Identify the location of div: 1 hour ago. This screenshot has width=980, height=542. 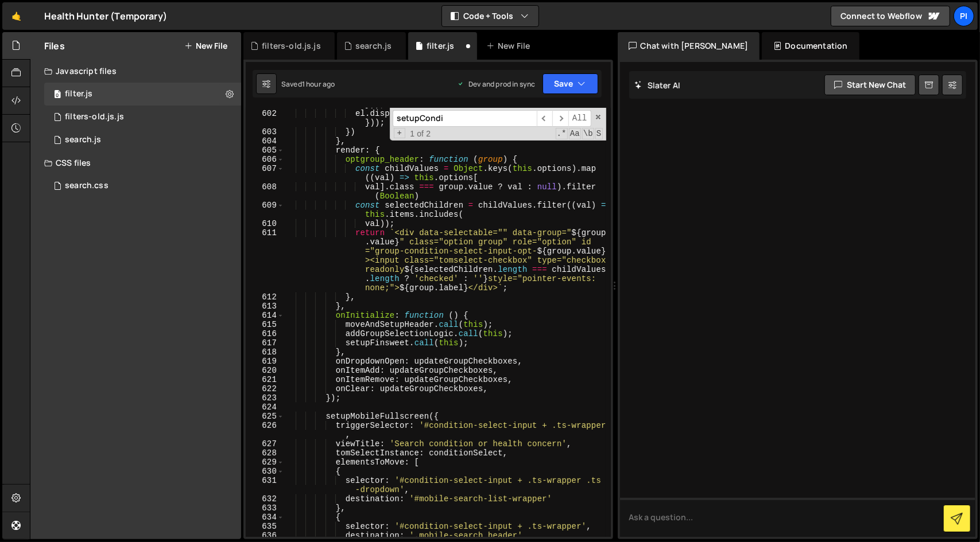
(318, 84).